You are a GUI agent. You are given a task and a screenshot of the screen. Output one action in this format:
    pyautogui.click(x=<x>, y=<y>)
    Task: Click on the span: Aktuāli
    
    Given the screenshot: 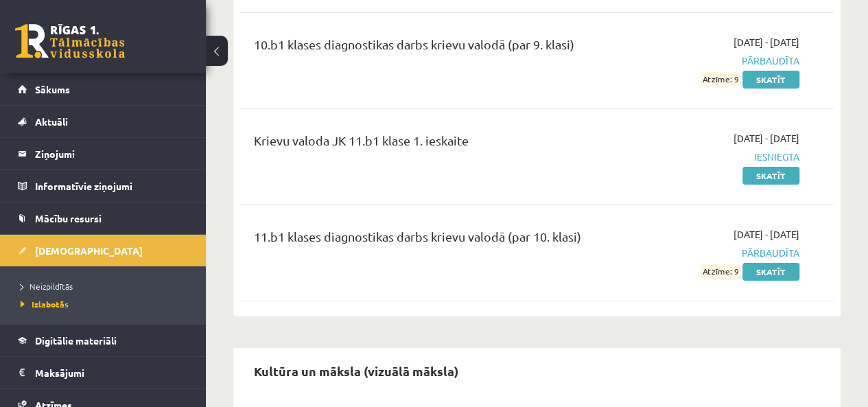 What is the action you would take?
    pyautogui.click(x=52, y=122)
    